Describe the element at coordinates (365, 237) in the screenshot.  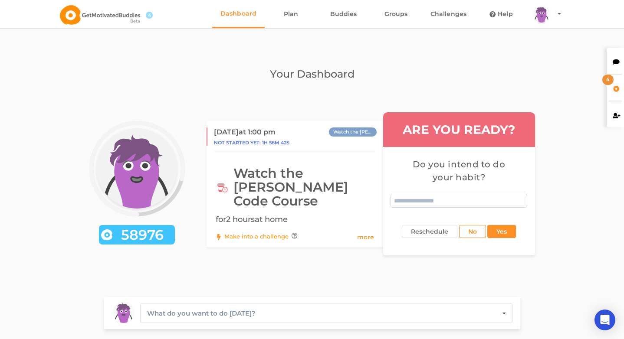
I see `a: more` at that location.